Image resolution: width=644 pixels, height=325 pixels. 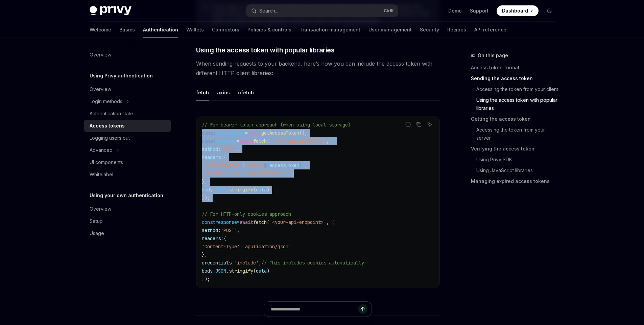 I want to click on span: When sending requests to your backend, here’s how you can include the access token with different..., so click(x=318, y=68).